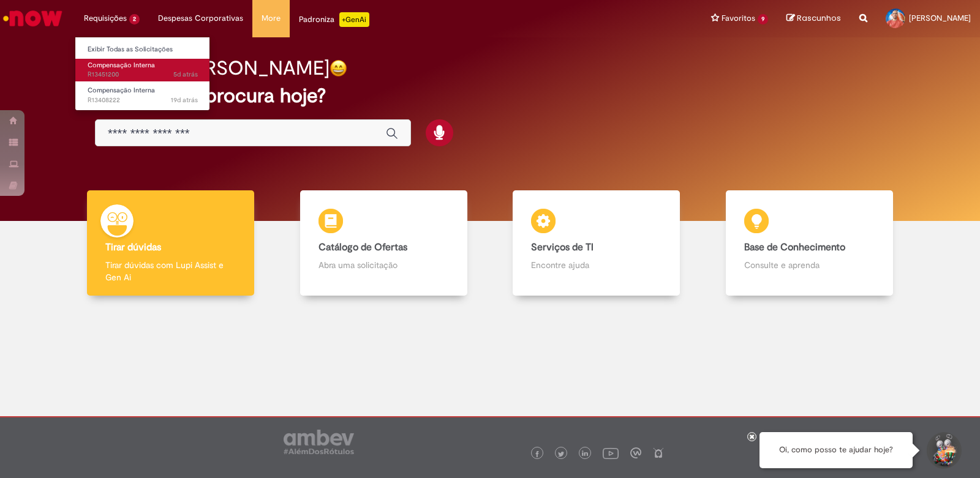  What do you see at coordinates (134, 19) in the screenshot?
I see `span: 2` at bounding box center [134, 19].